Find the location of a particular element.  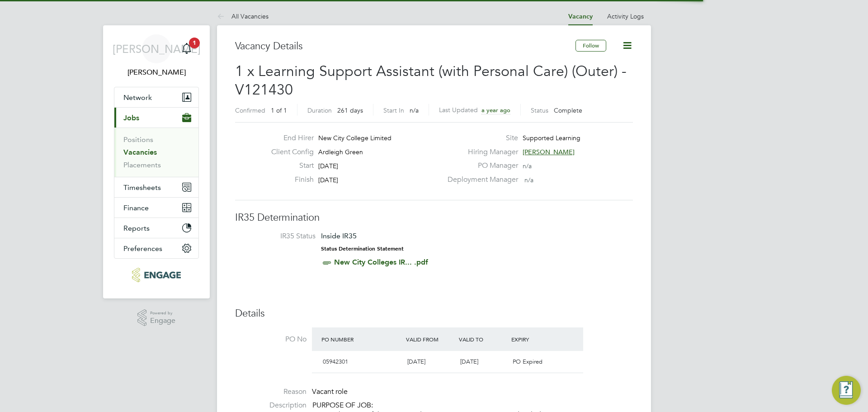

span: 1 of 1 is located at coordinates (279, 110).